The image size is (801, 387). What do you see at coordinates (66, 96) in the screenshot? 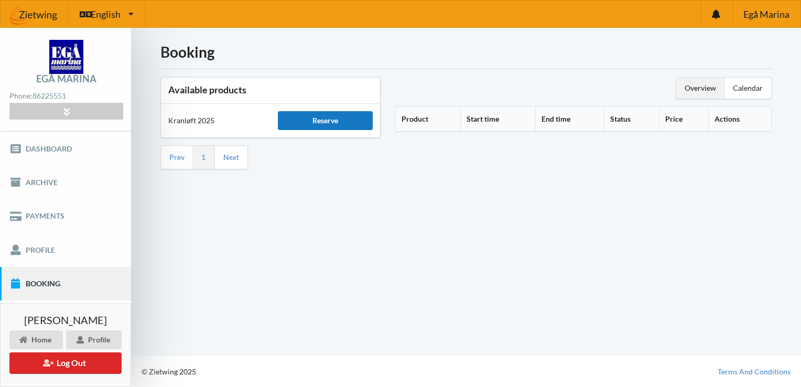
I see `div: Phone:` at bounding box center [66, 96].